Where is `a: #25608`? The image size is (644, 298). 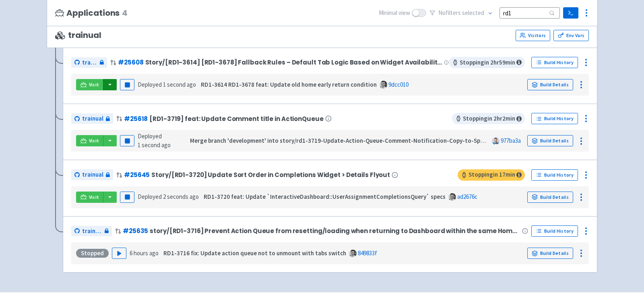
a: #25608 is located at coordinates (131, 62).